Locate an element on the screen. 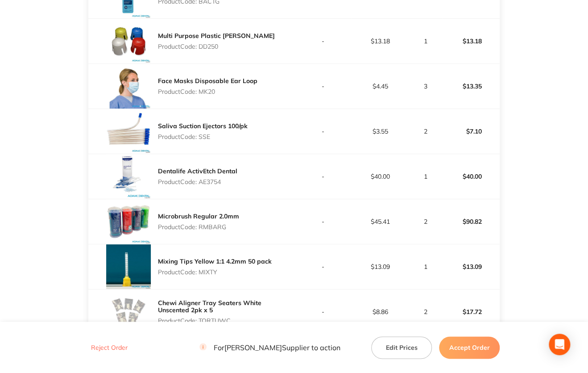 This screenshot has width=588, height=373. p: Product Code: TORTUWC is located at coordinates (226, 321).